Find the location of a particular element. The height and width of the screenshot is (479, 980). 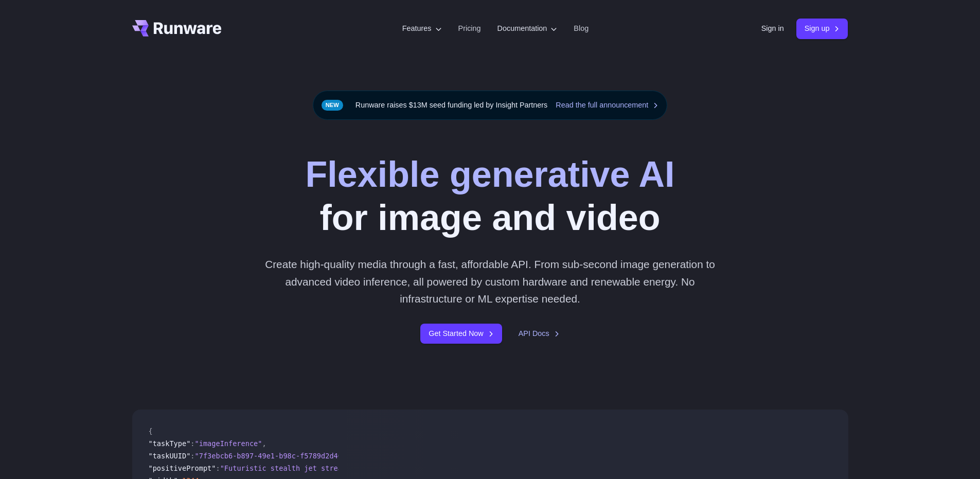

strong: Flexible generative AI is located at coordinates (489, 174).